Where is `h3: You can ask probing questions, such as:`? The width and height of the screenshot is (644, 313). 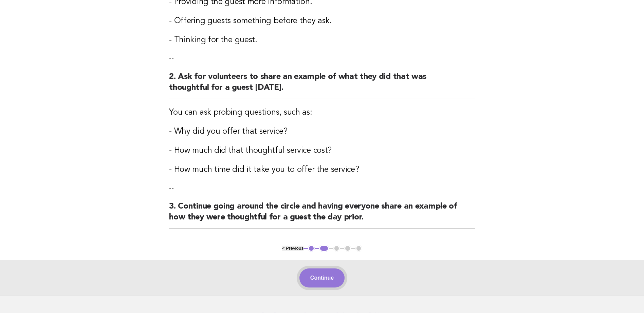
h3: You can ask probing questions, such as: is located at coordinates (322, 112).